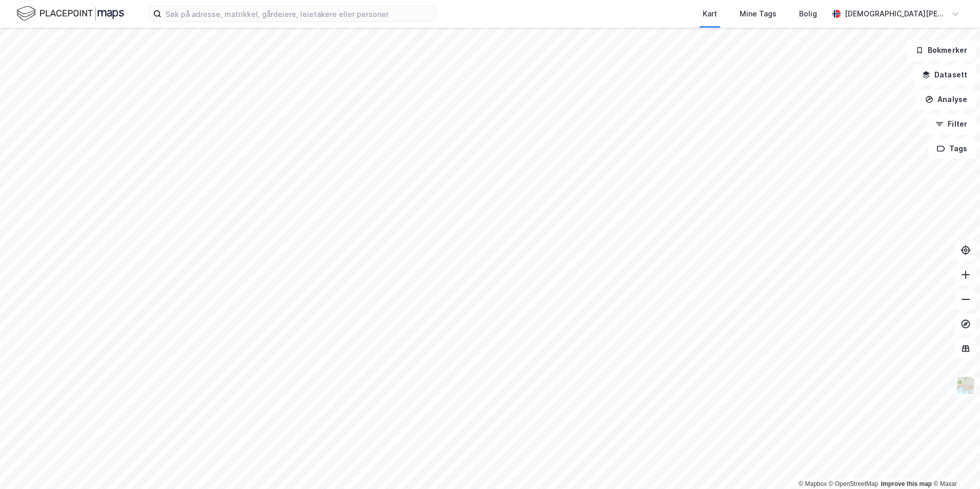  I want to click on div: Mine Tags, so click(758, 14).